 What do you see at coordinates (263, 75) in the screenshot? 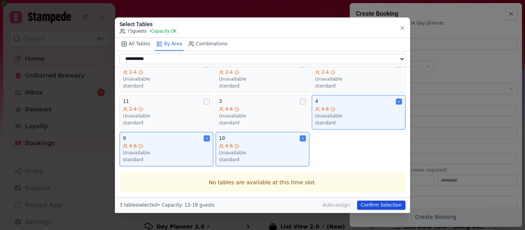
I see `button: 72-4Unavailablestandard` at bounding box center [263, 75].